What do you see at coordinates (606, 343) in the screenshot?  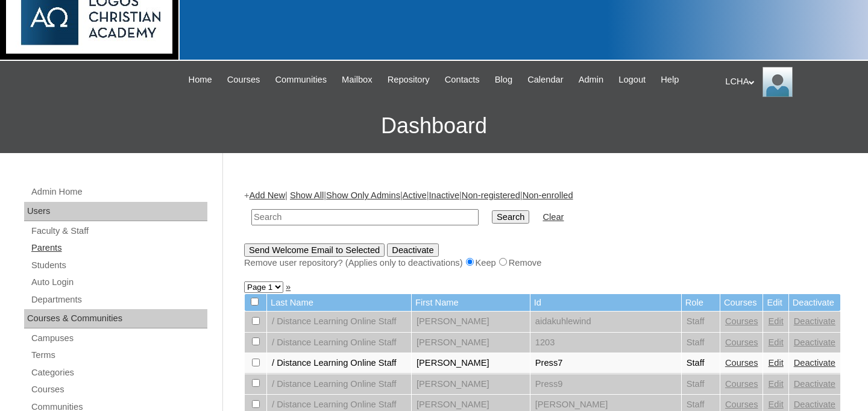 I see `td: 1203` at bounding box center [606, 343].